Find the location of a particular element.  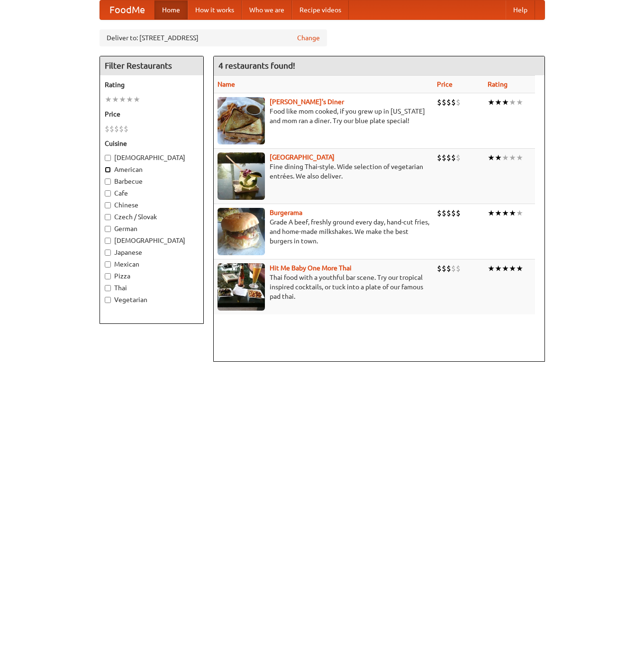

img: sallys.jpg is located at coordinates (241, 120).